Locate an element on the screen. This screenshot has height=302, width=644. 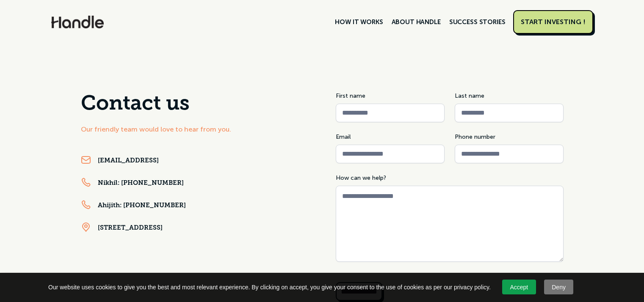
a: HOW IT WORKS is located at coordinates (358, 22).